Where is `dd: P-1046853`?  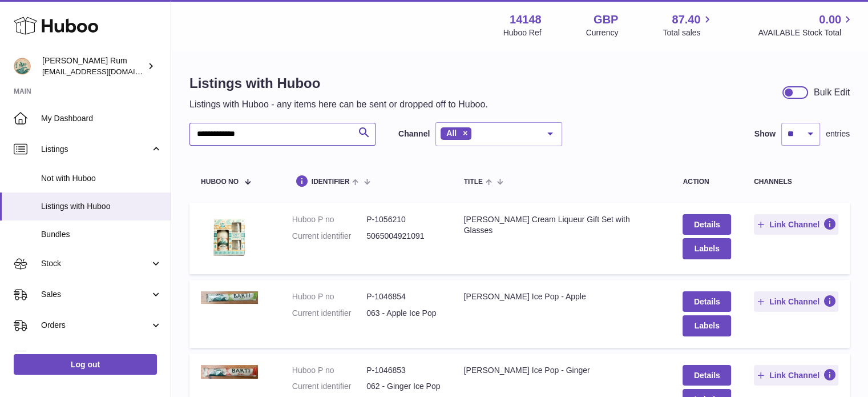 dd: P-1046853 is located at coordinates (403, 370).